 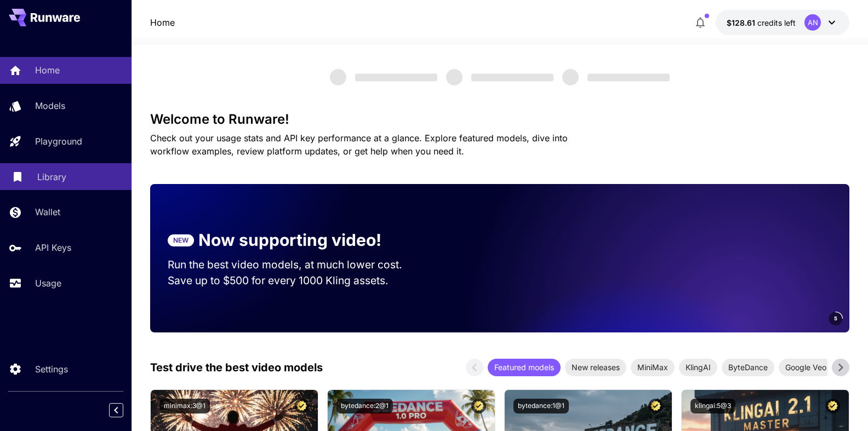 I want to click on p: Playground, so click(x=59, y=141).